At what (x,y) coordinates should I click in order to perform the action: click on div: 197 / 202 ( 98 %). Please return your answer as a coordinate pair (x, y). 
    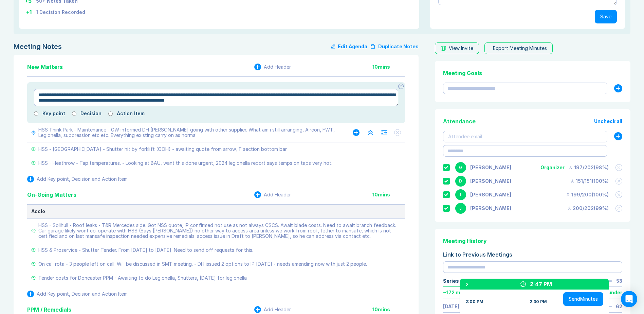
    Looking at the image, I should click on (589, 168).